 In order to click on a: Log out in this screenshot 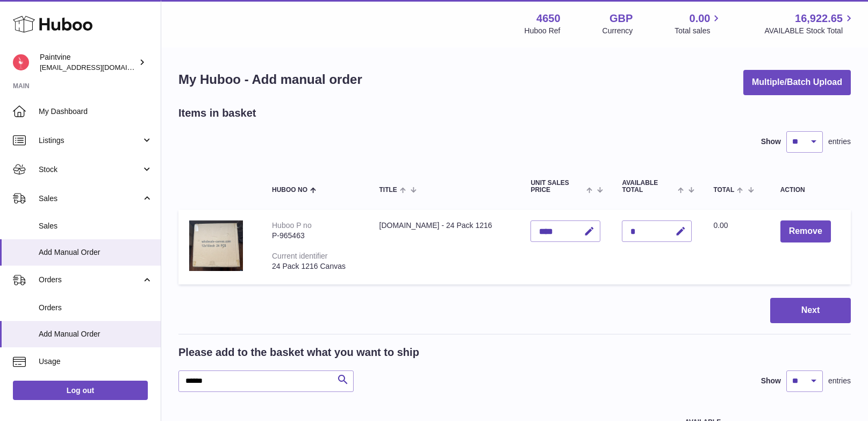, I will do `click(80, 390)`.